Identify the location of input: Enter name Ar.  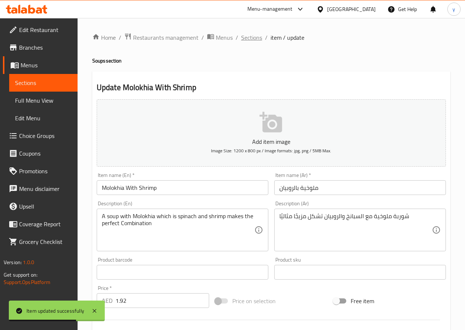
(360, 188).